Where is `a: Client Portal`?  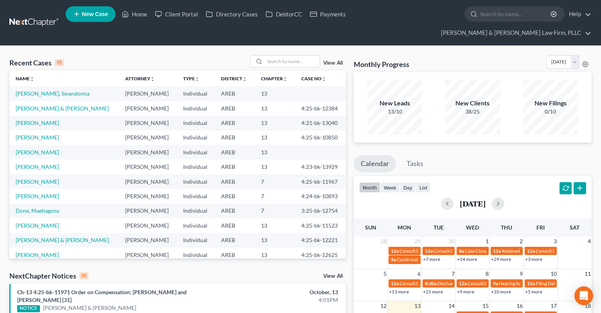
a: Client Portal is located at coordinates (176, 14).